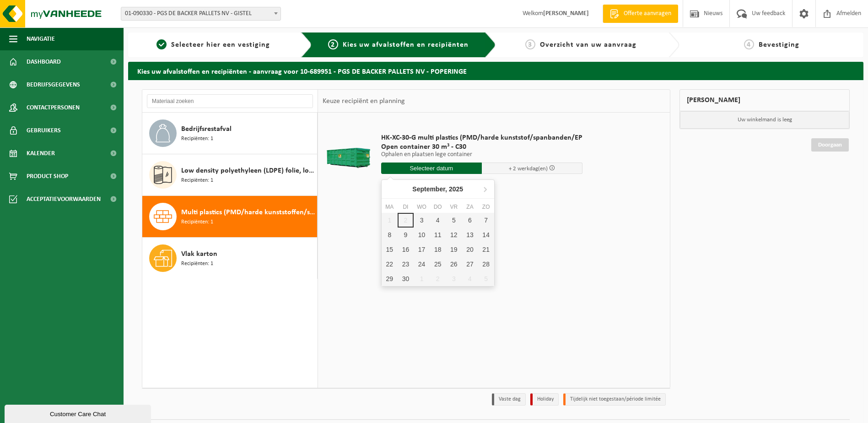  I want to click on div: wo, so click(421, 207).